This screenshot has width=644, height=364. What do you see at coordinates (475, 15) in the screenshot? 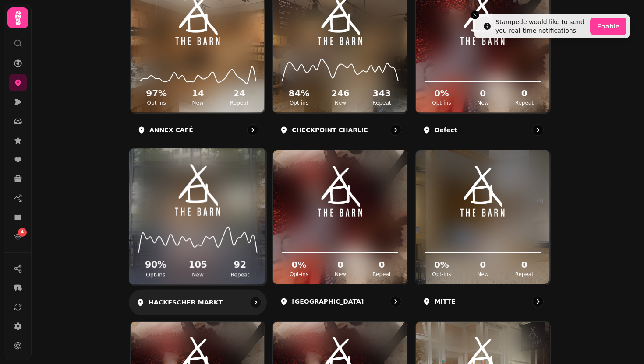
I see `button: Close toast` at bounding box center [475, 15].